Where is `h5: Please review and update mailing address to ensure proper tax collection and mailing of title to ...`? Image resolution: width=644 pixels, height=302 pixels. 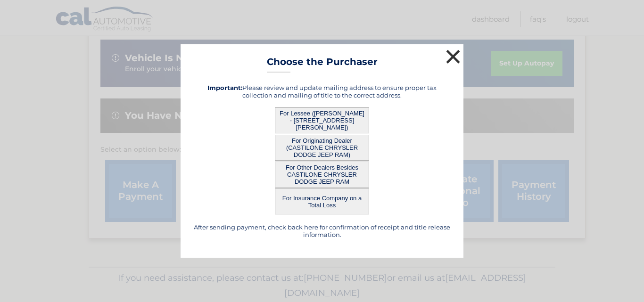
h5: Please review and update mailing address to ensure proper tax collection and mailing of title to ... is located at coordinates (322, 92).